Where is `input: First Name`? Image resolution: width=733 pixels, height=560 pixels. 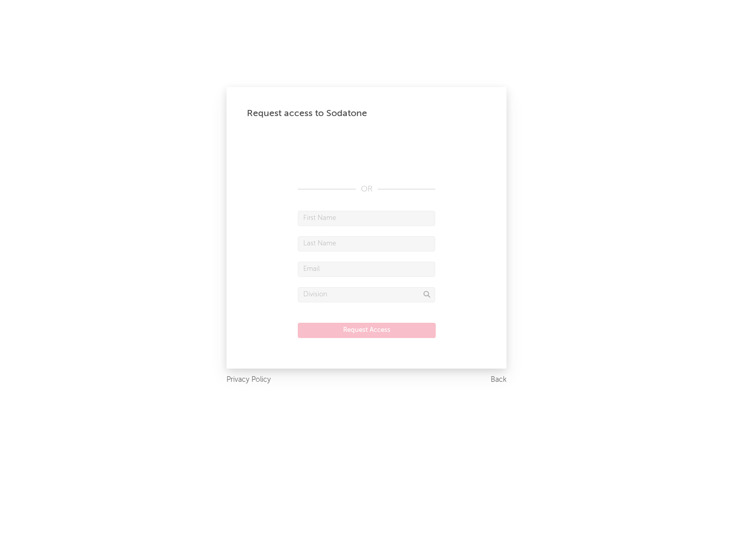
input: First Name is located at coordinates (366, 218).